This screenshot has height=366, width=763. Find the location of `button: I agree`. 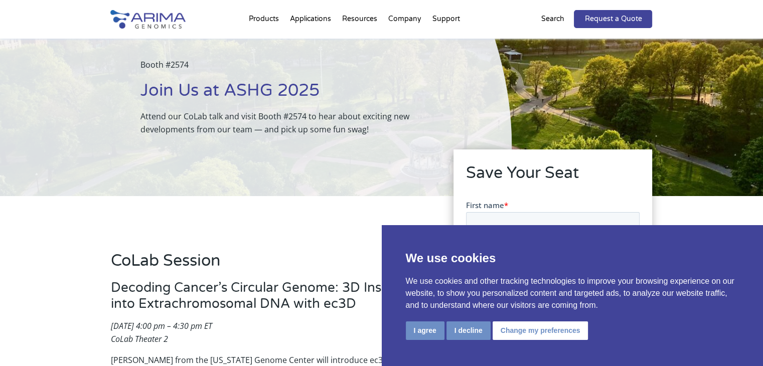

button: I agree is located at coordinates (425, 331).